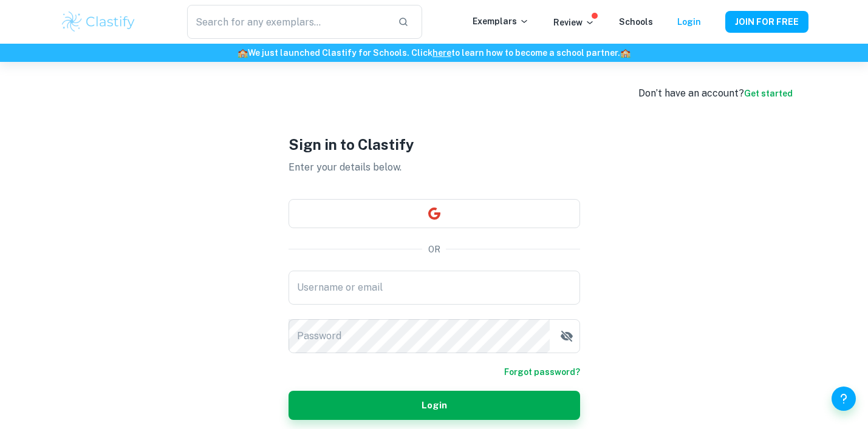  Describe the element at coordinates (434, 405) in the screenshot. I see `button: Login` at that location.